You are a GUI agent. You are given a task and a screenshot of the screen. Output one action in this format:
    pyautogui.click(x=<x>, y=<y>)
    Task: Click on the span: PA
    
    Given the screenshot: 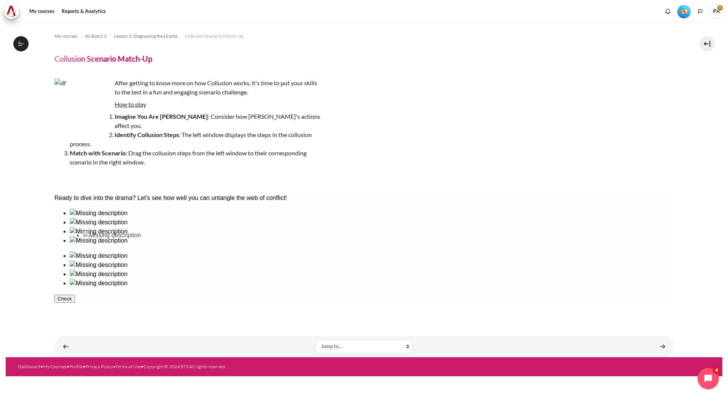 What is the action you would take?
    pyautogui.click(x=717, y=11)
    